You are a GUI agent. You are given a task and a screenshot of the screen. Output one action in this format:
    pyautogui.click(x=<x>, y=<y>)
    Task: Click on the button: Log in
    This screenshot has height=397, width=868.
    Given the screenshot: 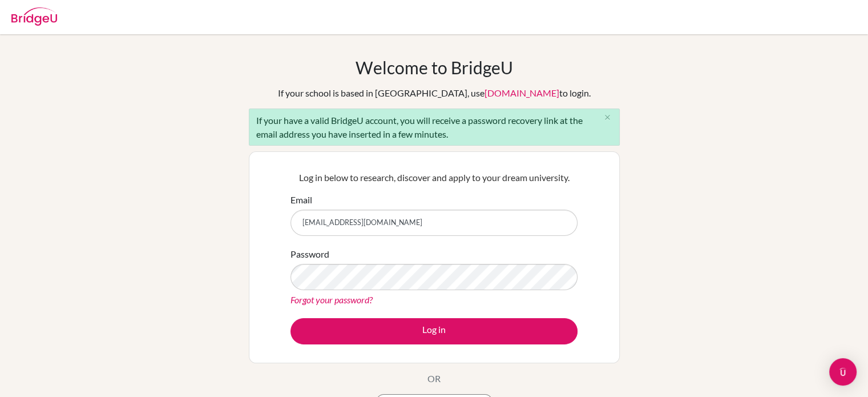 What is the action you would take?
    pyautogui.click(x=434, y=331)
    